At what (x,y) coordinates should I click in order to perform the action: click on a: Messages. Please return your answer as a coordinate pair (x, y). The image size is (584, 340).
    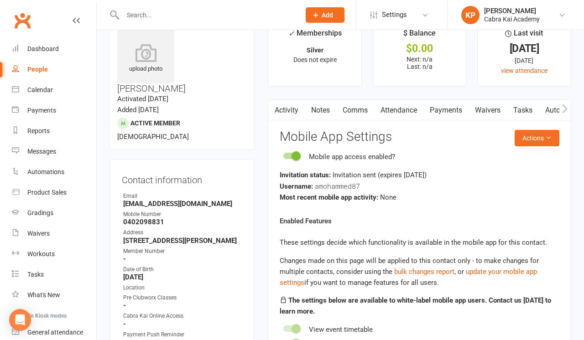
    Looking at the image, I should click on (54, 151).